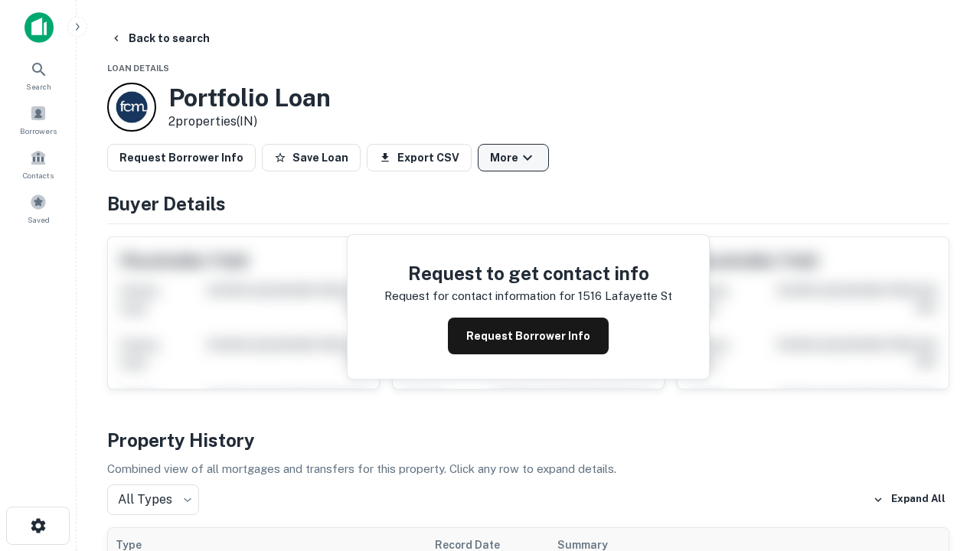 The width and height of the screenshot is (980, 551). What do you see at coordinates (250, 98) in the screenshot?
I see `h3: Portfolio Loan` at bounding box center [250, 98].